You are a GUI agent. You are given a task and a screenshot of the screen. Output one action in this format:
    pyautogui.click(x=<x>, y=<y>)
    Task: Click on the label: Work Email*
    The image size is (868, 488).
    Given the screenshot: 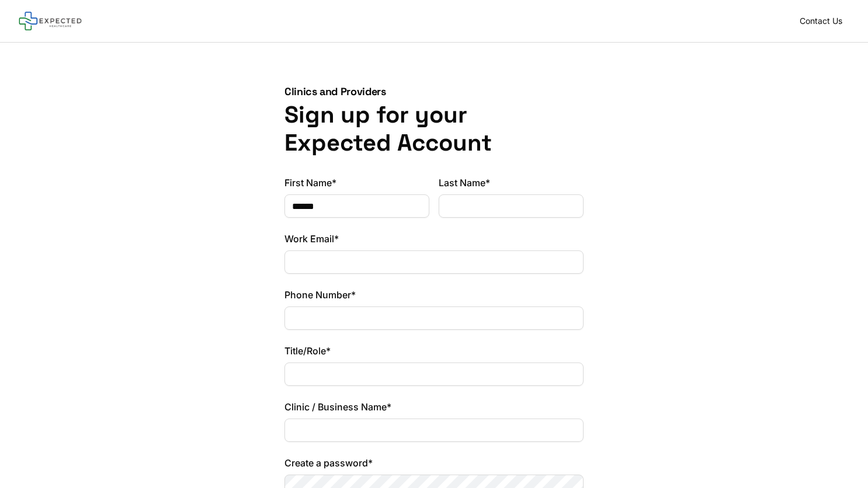 What is the action you would take?
    pyautogui.click(x=434, y=239)
    